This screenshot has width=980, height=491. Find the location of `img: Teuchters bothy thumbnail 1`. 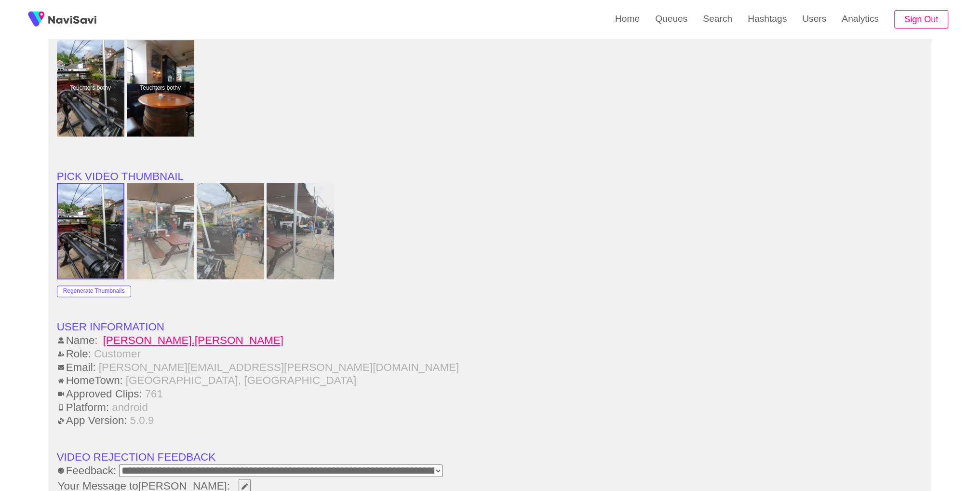

img: Teuchters bothy thumbnail 1 is located at coordinates (91, 231).